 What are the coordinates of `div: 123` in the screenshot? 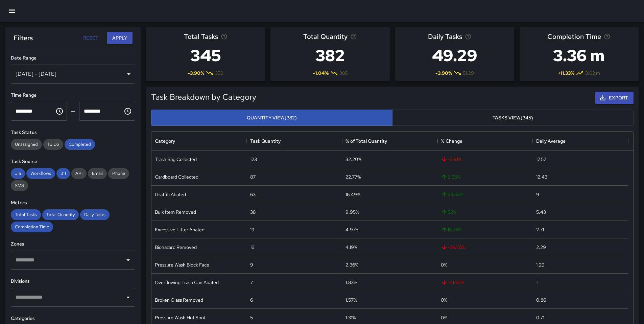 It's located at (253, 159).